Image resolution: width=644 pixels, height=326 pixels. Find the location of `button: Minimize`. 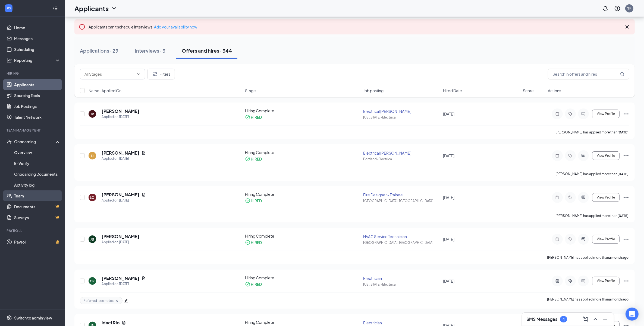

button: Minimize is located at coordinates (605, 319).